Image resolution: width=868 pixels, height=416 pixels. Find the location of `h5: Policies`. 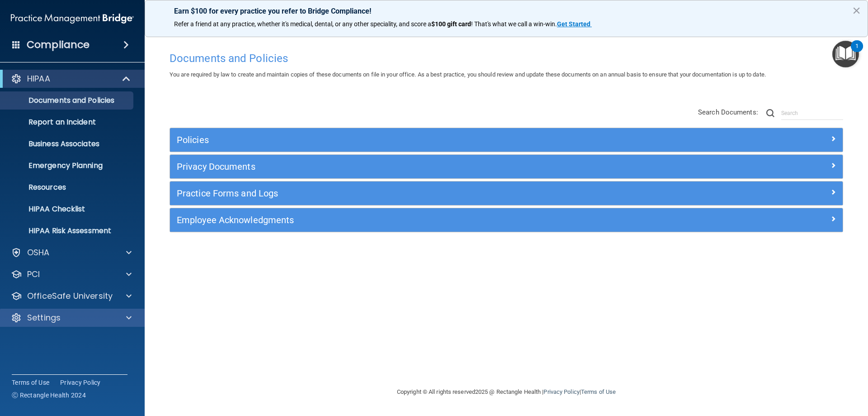

h5: Policies is located at coordinates (422, 140).